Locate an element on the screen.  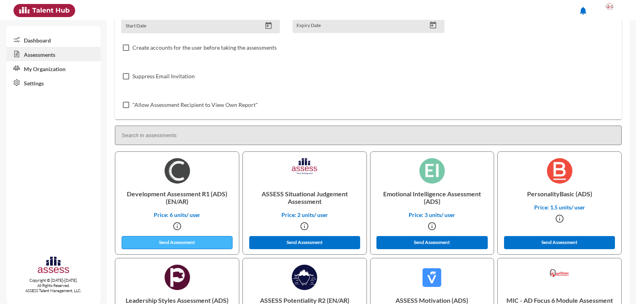
p: Emotional Intelligence Assessment (ADS) is located at coordinates (432, 198).